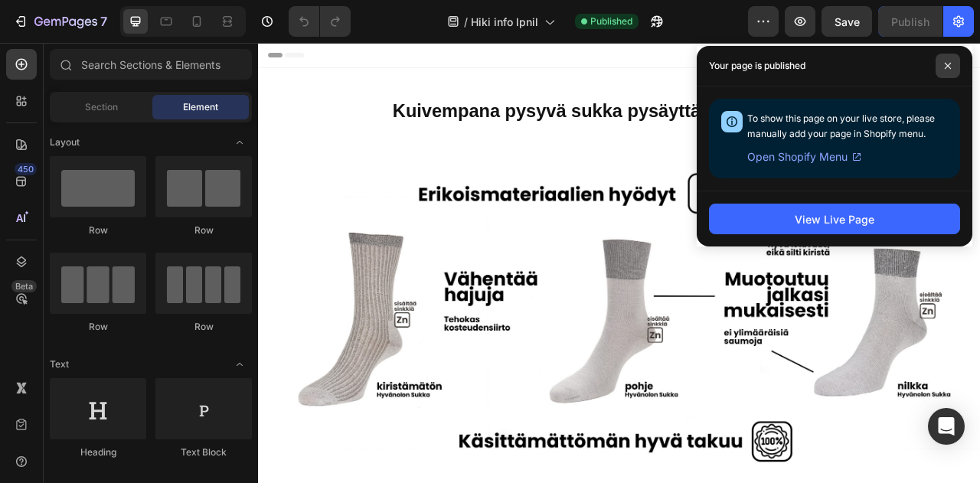 The height and width of the screenshot is (483, 980). I want to click on button: Publish, so click(911, 21).